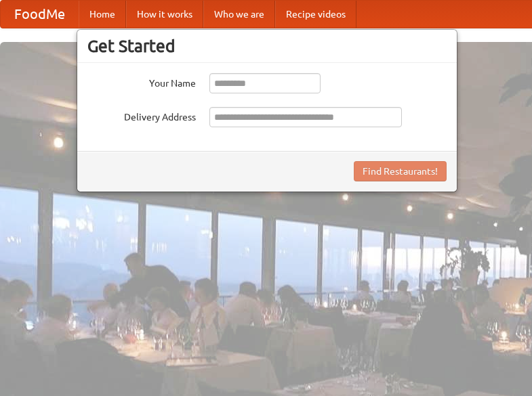 The width and height of the screenshot is (532, 396). I want to click on a: How it works, so click(164, 14).